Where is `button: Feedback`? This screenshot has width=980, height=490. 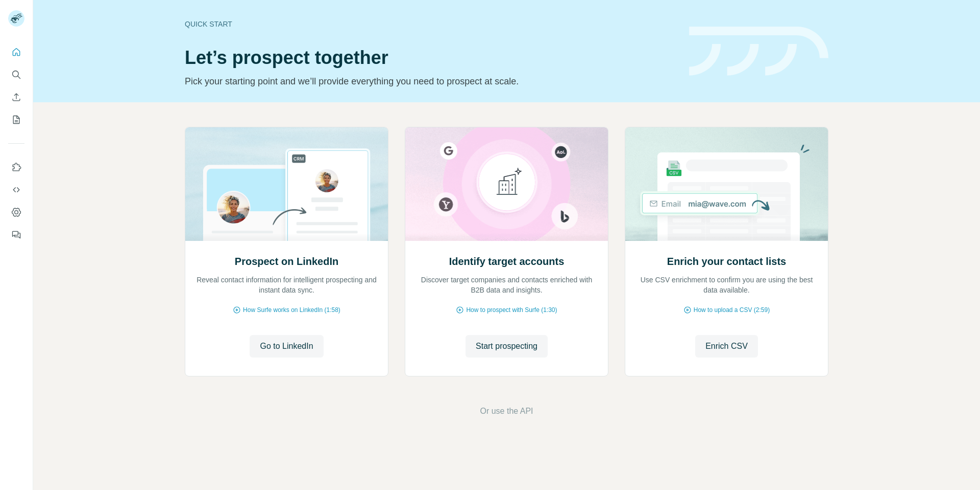
button: Feedback is located at coordinates (17, 235).